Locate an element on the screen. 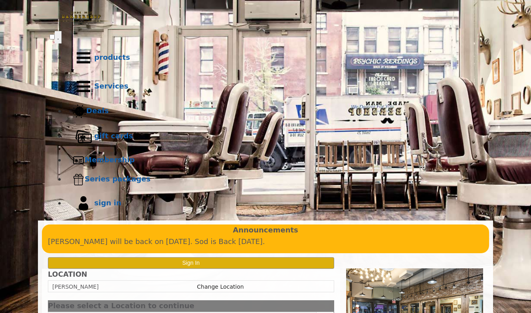 The image size is (531, 313). a: Series packagesSeries packages is located at coordinates (273, 180).